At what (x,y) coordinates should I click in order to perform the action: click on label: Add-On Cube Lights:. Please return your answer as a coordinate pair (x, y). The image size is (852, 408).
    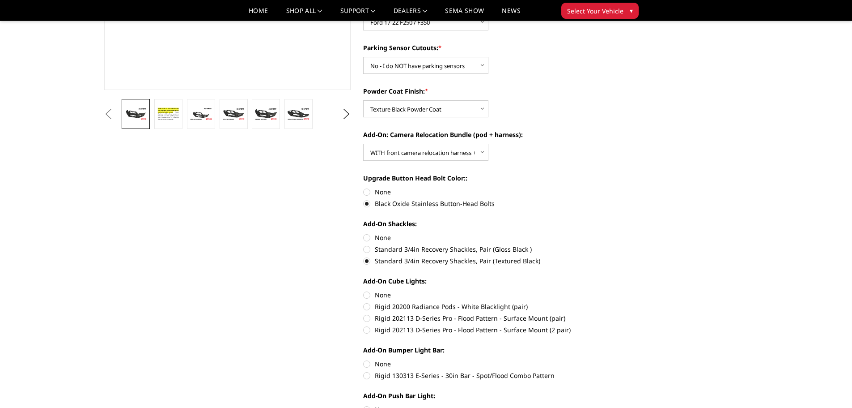
    Looking at the image, I should click on (487, 281).